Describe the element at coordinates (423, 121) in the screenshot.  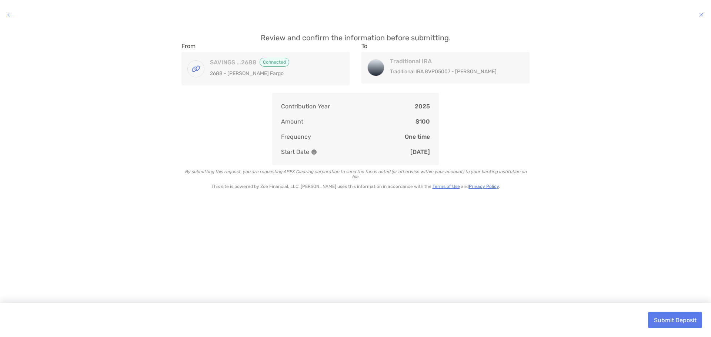
I see `p: $100` at that location.